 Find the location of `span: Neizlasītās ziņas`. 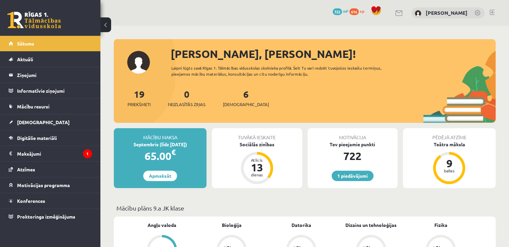

span: Neizlasītās ziņas is located at coordinates (187, 104).